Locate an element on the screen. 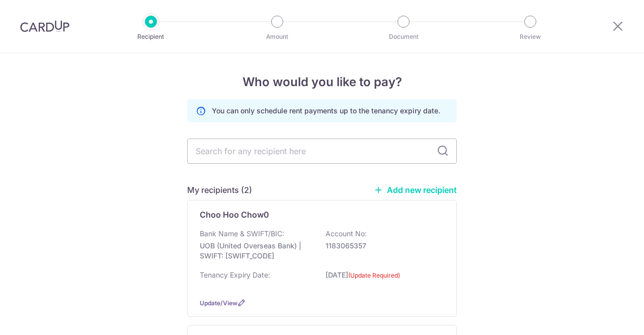 This screenshot has width=644, height=335. h4: Who would you like to pay? is located at coordinates (322, 82).